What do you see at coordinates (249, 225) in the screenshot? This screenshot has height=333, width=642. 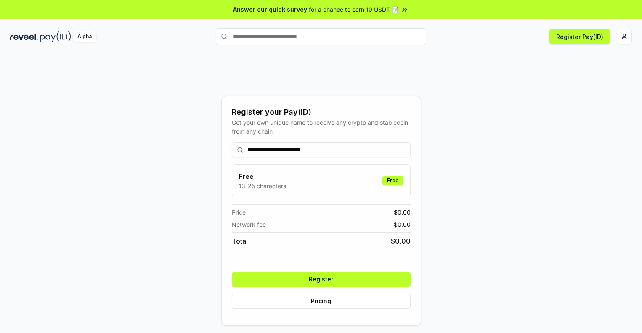 I see `span: Network fee` at bounding box center [249, 225].